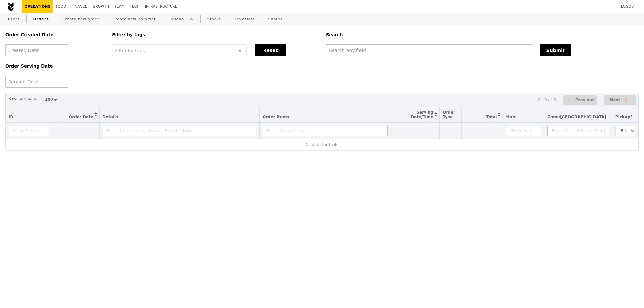 Image resolution: width=644 pixels, height=308 pixels. I want to click on span: Hub, so click(510, 117).